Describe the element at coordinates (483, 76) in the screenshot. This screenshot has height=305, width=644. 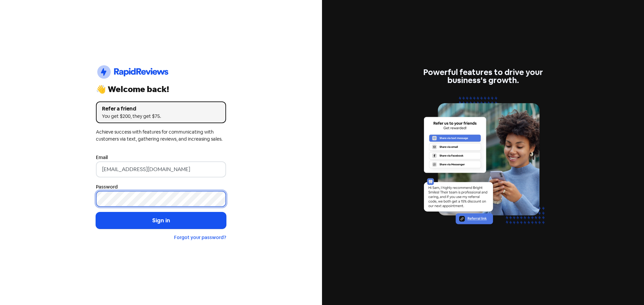
I see `div: Powerful features to drive your business's growth.` at that location.